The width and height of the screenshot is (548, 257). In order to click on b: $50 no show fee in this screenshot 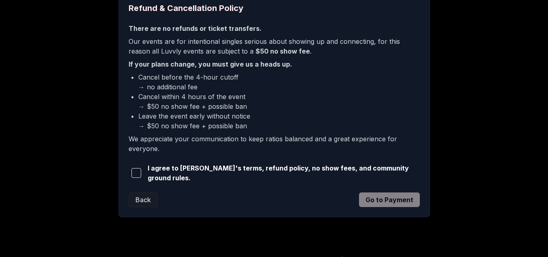, I will do `click(283, 51)`.